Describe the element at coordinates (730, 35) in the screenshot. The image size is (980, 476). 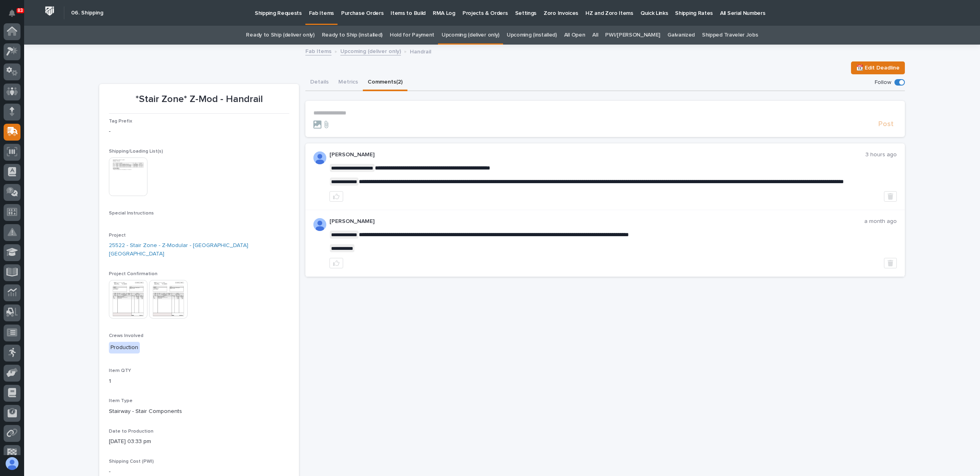
I see `a: Shipped Traveler Jobs` at that location.